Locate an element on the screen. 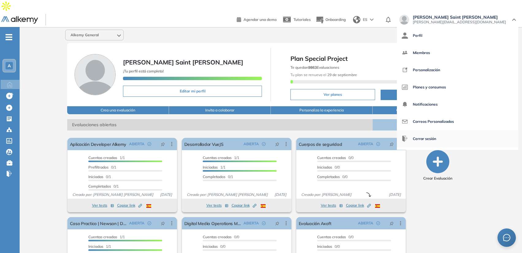  span: Miembros is located at coordinates (421, 53).